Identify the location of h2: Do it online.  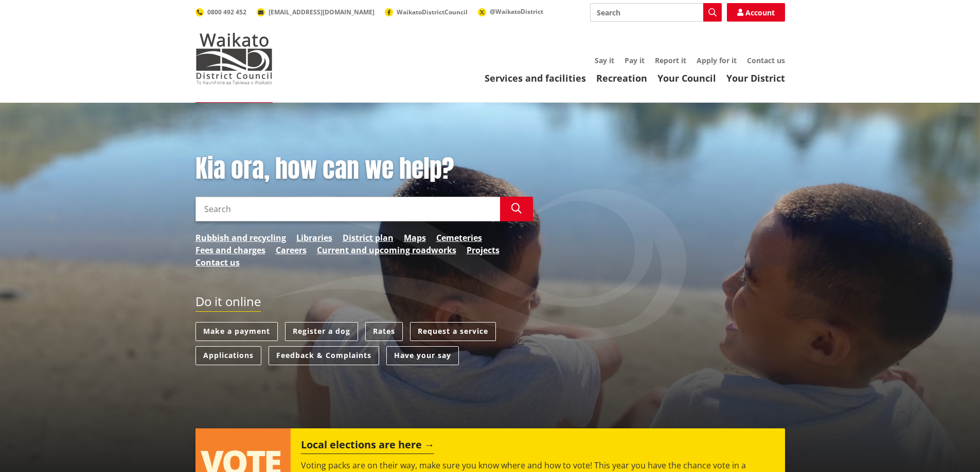
(227, 303).